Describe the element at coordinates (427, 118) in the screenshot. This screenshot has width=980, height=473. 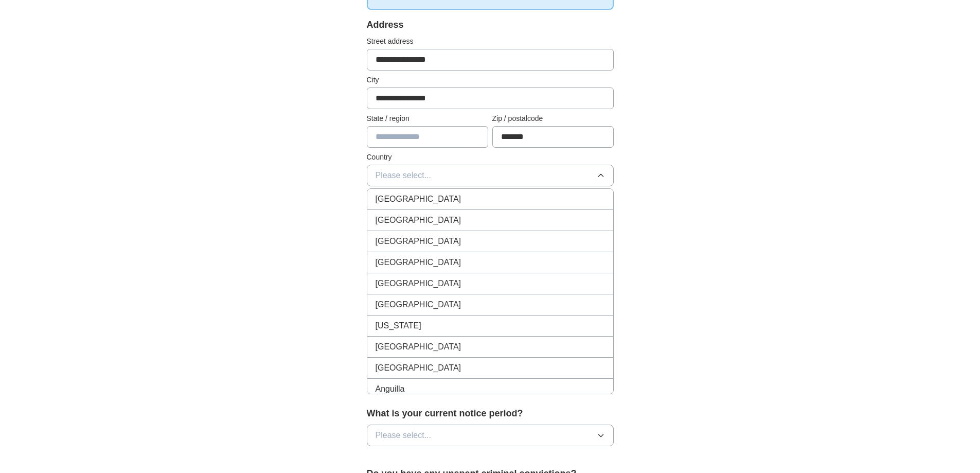
I see `label: State / region` at that location.